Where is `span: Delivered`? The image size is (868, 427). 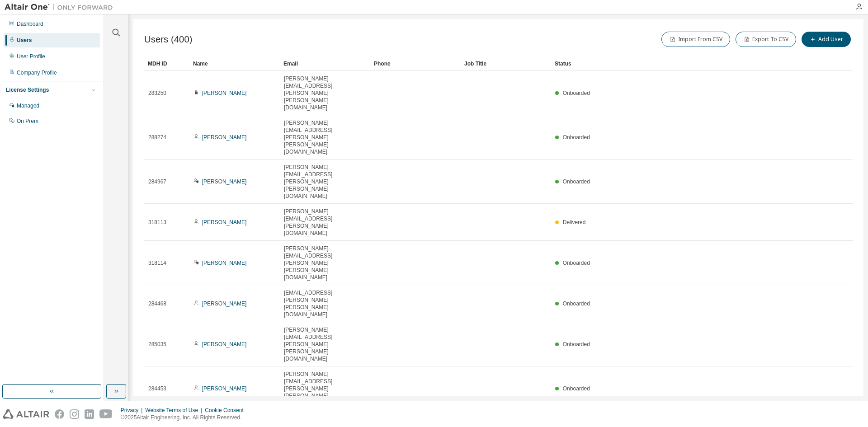
span: Delivered is located at coordinates (574, 222).